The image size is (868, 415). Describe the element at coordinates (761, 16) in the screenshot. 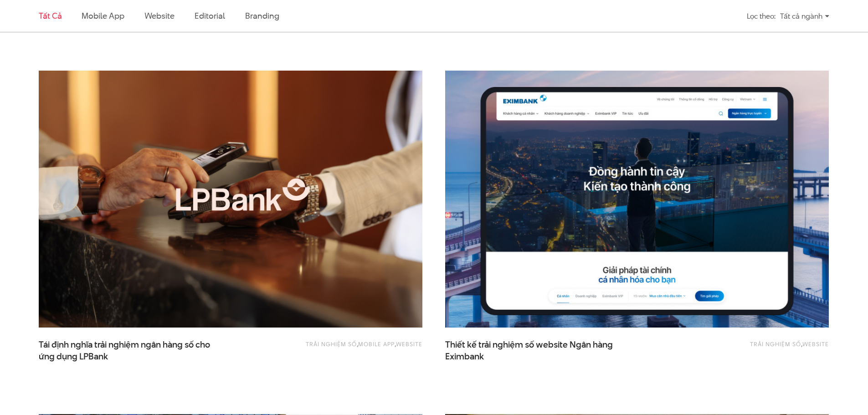

I see `div: Lọc theo:` at that location.